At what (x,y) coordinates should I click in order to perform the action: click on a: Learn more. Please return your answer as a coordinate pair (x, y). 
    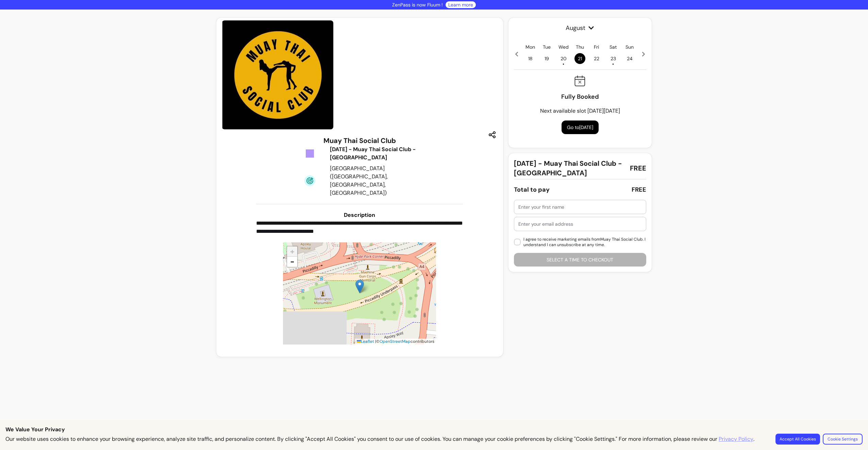
    Looking at the image, I should click on (461, 5).